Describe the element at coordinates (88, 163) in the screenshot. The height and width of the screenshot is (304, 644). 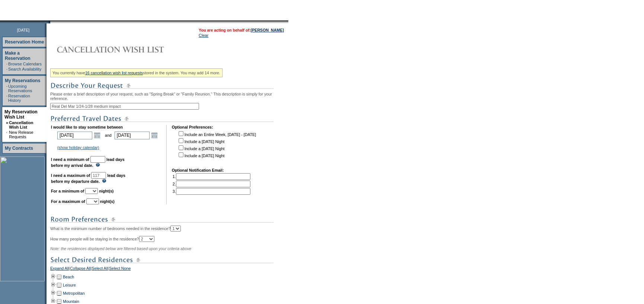
I see `b: lead days before my arrival date.` at that location.